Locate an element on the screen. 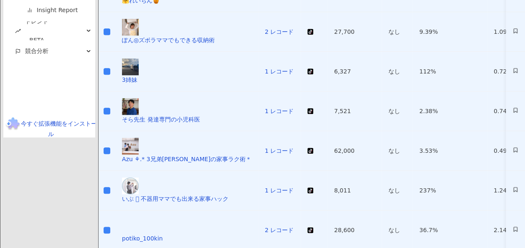 The height and width of the screenshot is (248, 525). div: 237% is located at coordinates (449, 190).